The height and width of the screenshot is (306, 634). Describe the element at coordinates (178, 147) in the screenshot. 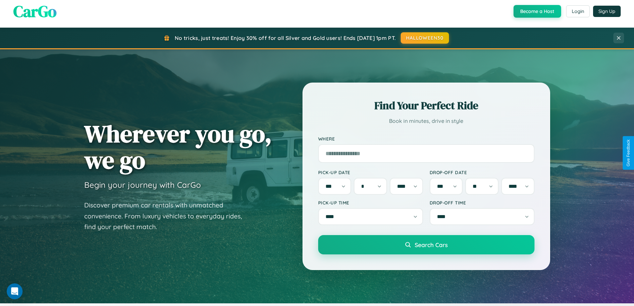

I see `h1: Wherever you go, we go` at that location.